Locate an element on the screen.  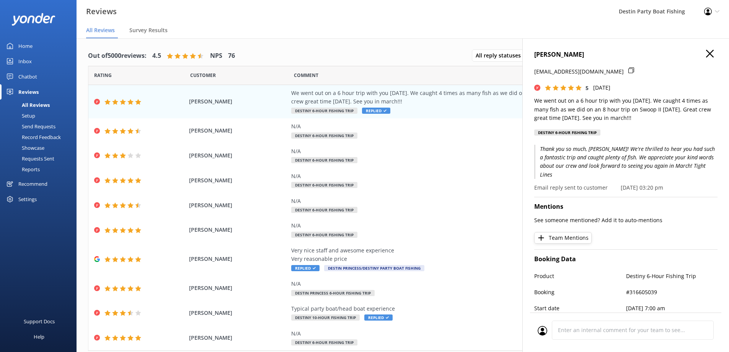
div: Recommend is located at coordinates (33, 184).